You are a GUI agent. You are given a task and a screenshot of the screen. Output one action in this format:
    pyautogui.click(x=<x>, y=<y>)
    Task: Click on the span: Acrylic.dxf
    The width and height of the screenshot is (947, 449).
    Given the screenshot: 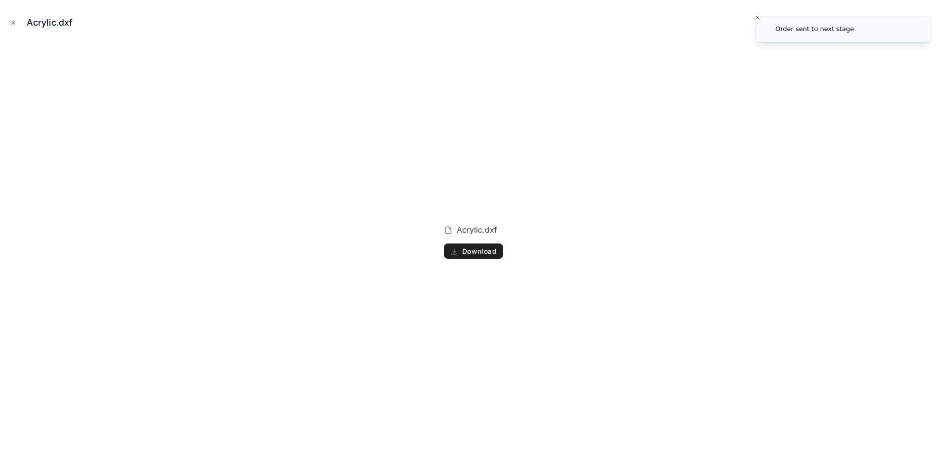 What is the action you would take?
    pyautogui.click(x=477, y=230)
    